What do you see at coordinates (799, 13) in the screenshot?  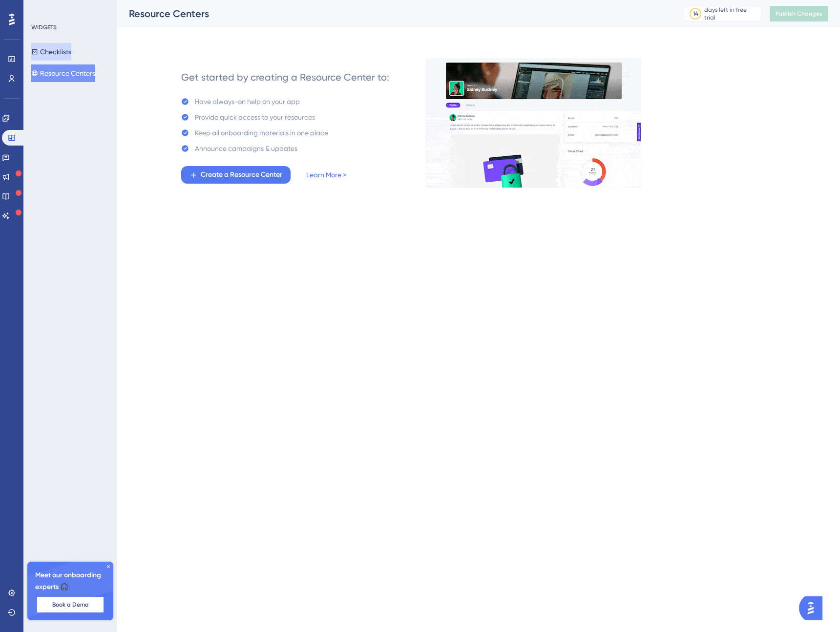 I see `span: Publish Changes` at bounding box center [799, 13].